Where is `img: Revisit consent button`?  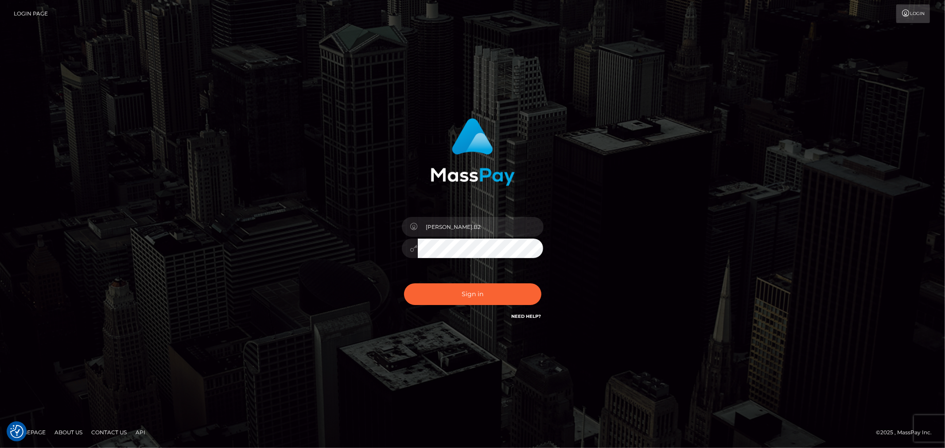
img: Revisit consent button is located at coordinates (17, 432).